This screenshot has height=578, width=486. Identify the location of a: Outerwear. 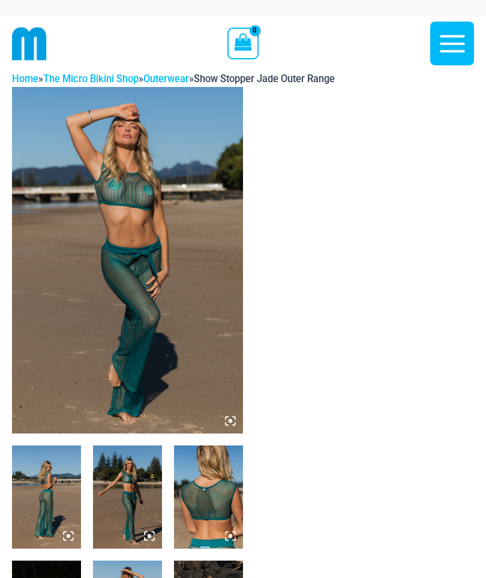
(166, 79).